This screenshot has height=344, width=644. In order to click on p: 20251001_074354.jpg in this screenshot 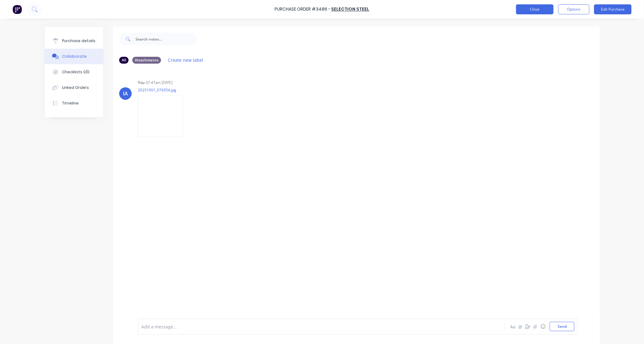, I will do `click(163, 90)`.